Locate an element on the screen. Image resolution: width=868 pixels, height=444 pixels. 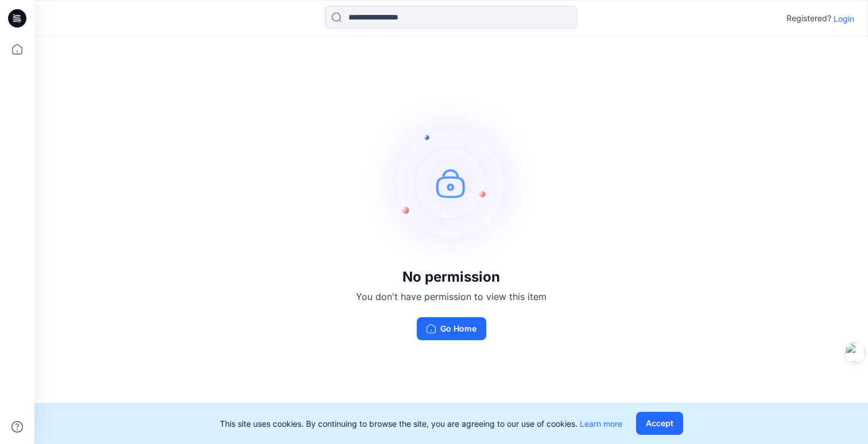
a: Learn more is located at coordinates (601, 423).